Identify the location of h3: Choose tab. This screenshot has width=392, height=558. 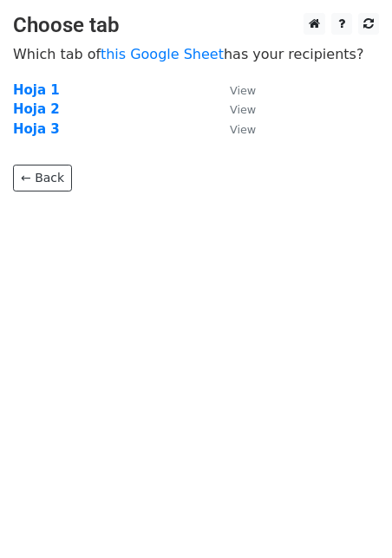
(196, 25).